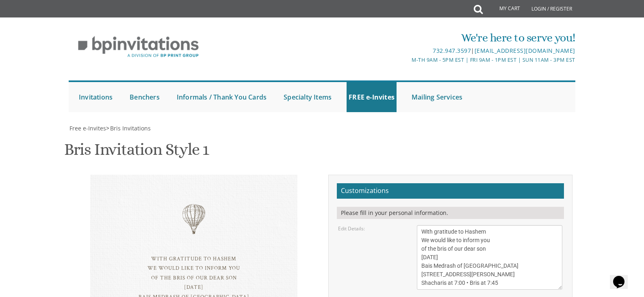 Image resolution: width=644 pixels, height=297 pixels. What do you see at coordinates (138, 47) in the screenshot?
I see `img: BP Invitation Loft` at bounding box center [138, 47].